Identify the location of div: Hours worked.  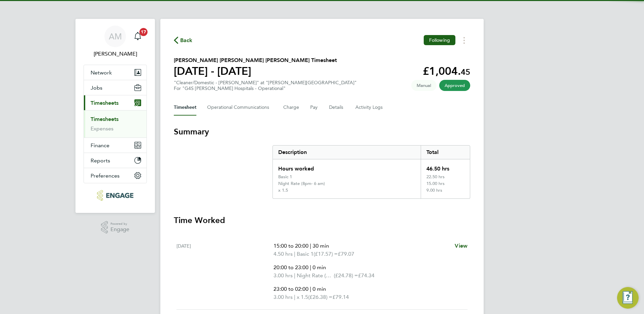
(347, 167).